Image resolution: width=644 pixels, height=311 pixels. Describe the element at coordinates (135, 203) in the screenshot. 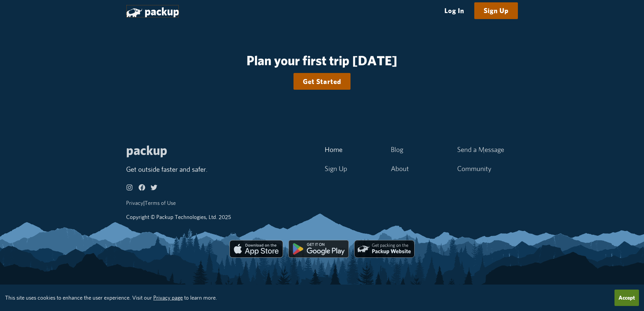

I see `a: Privacy` at that location.